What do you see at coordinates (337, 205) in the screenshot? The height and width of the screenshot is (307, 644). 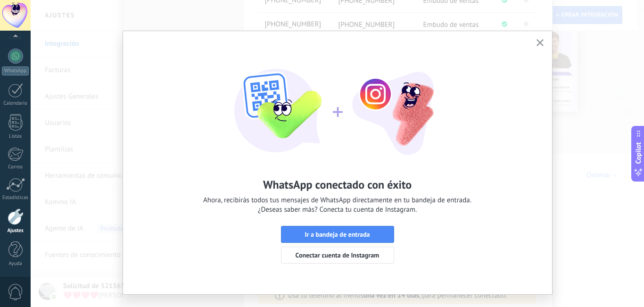 I see `span: Ahora, recibirás todos tus mensajes de WhatsApp directamente en tu bandeja de entrada. ¿Deseas sa...` at bounding box center [337, 205].